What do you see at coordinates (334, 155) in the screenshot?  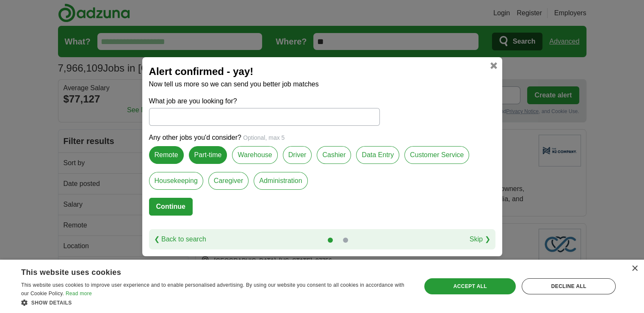 I see `label: Cashier` at bounding box center [334, 155].